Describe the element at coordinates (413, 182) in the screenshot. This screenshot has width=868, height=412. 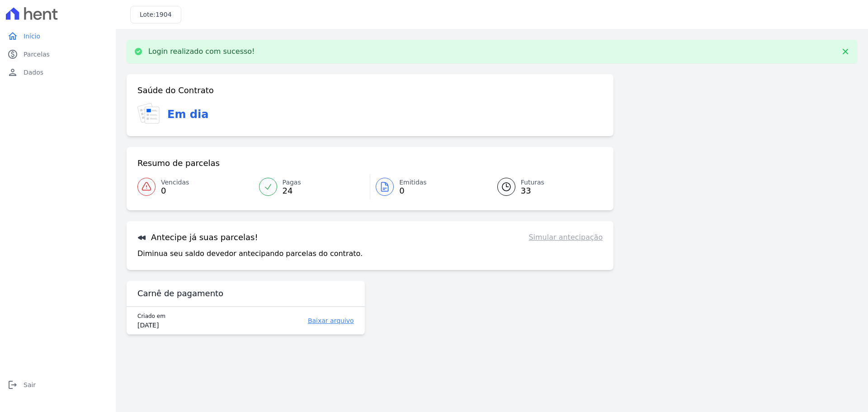
I see `span: Emitidas` at that location.